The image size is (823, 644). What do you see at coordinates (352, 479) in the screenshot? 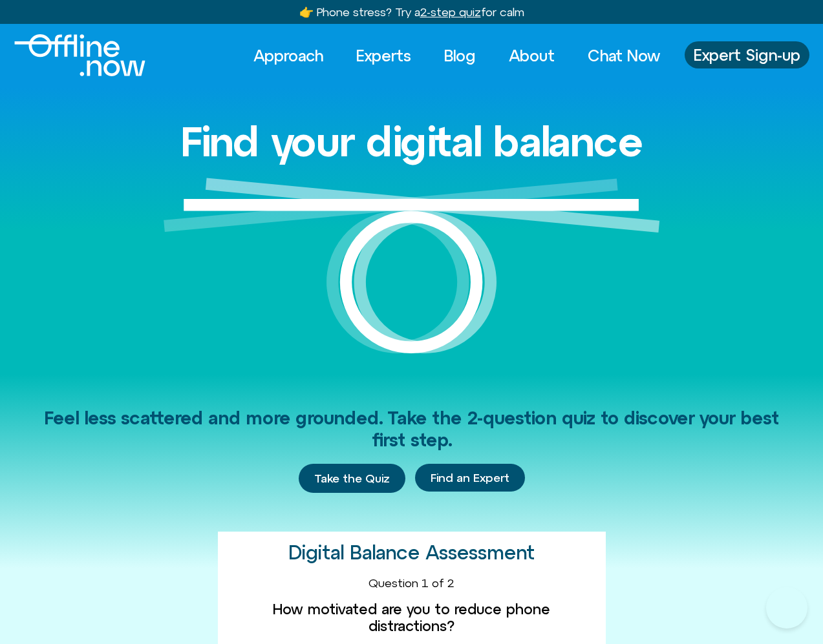
I see `div: Take the Quiz` at bounding box center [352, 479].